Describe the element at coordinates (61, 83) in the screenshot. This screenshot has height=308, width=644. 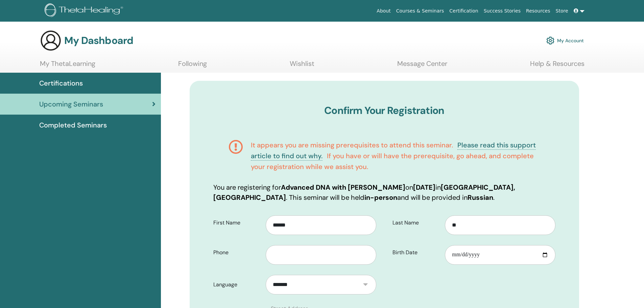
I see `span: Certifications` at that location.